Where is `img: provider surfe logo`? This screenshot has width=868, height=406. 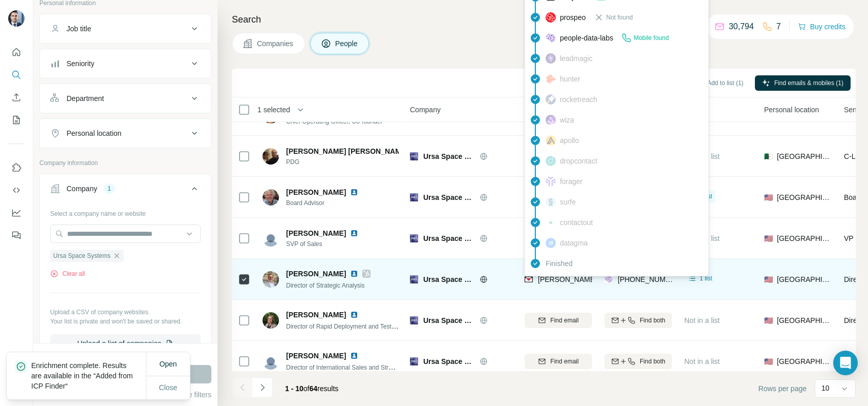 img: provider surfe logo is located at coordinates (551, 202).